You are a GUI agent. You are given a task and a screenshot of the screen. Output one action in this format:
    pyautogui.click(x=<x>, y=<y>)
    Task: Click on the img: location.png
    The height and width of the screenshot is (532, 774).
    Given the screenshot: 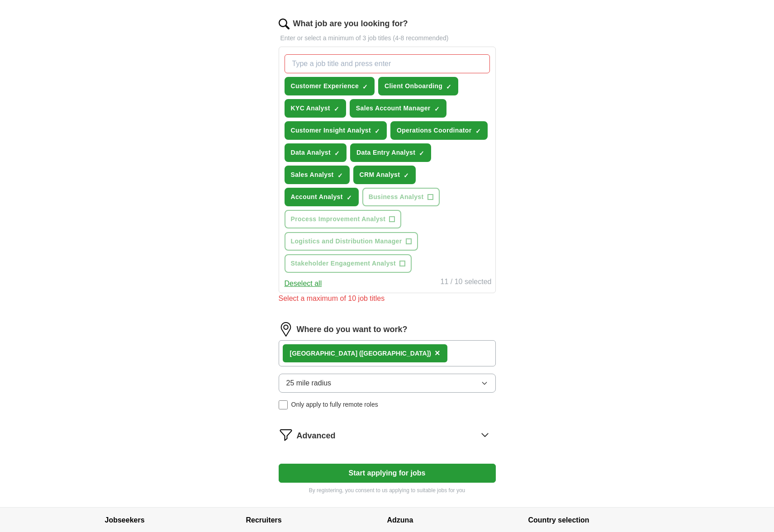 What is the action you would take?
    pyautogui.click(x=286, y=329)
    